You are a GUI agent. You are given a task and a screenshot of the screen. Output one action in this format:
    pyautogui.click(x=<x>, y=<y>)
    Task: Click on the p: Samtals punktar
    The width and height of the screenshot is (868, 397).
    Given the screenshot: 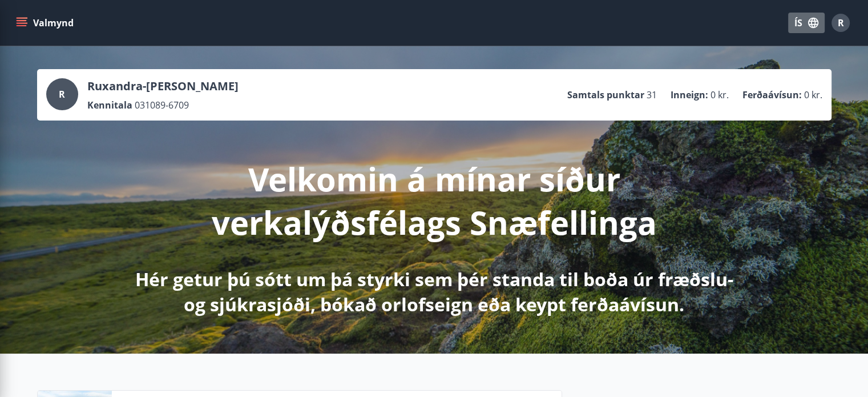 What is the action you would take?
    pyautogui.click(x=606, y=95)
    